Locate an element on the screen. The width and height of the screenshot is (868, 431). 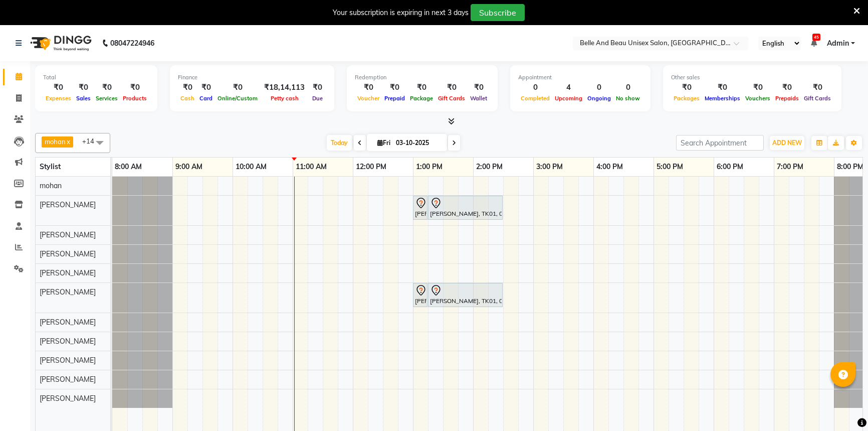
div: Your subscription is expiring in next 3 days is located at coordinates (400, 13).